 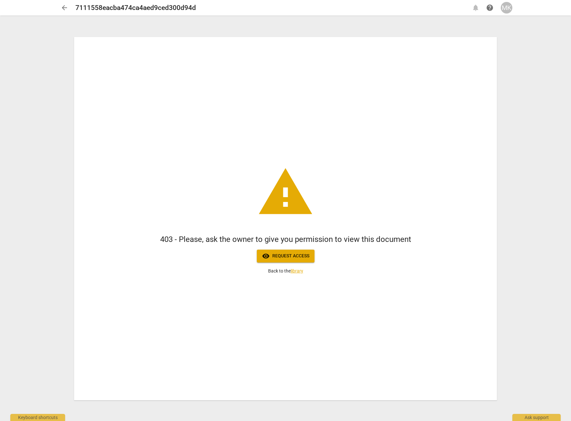 I want to click on button: MK, so click(x=507, y=8).